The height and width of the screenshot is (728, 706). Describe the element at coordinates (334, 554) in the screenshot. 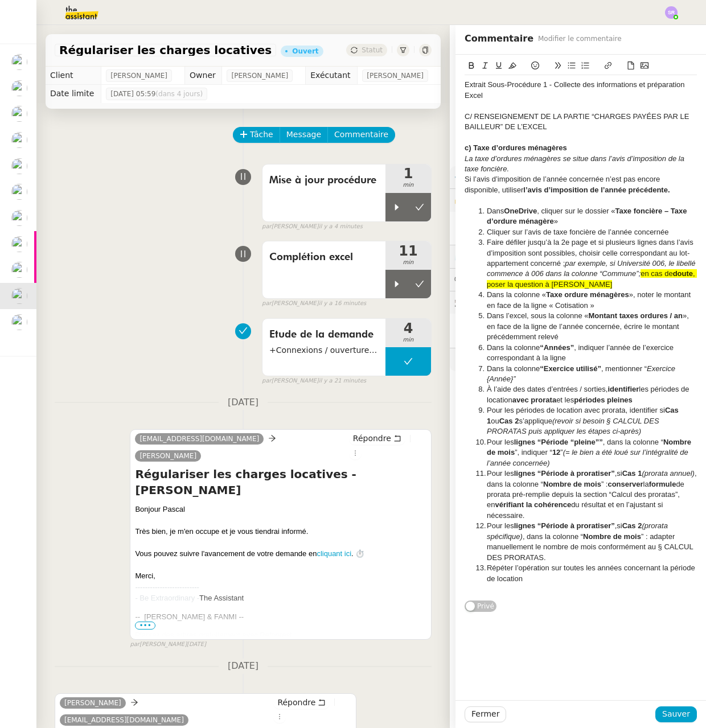

I see `a: cliquant ici` at that location.